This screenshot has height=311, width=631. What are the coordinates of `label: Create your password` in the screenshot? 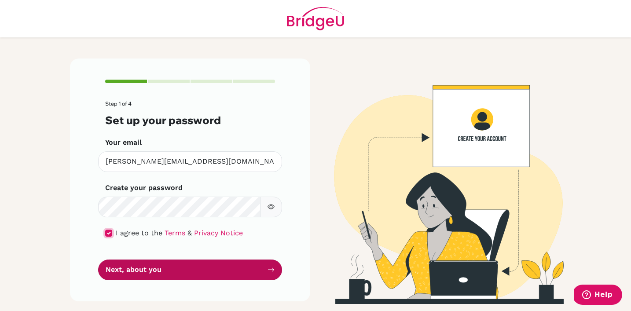 It's located at (144, 188).